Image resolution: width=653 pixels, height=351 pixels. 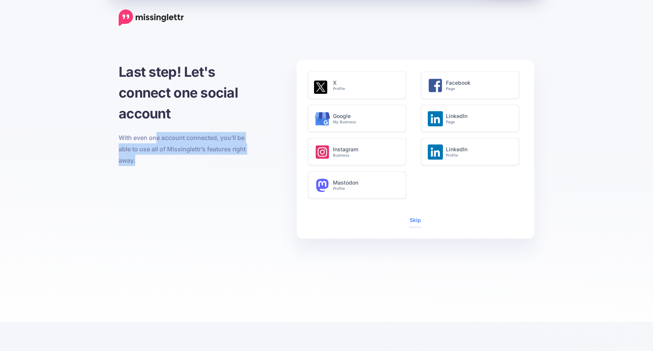 What do you see at coordinates (359, 85) in the screenshot?
I see `a: XProfile` at bounding box center [359, 85].